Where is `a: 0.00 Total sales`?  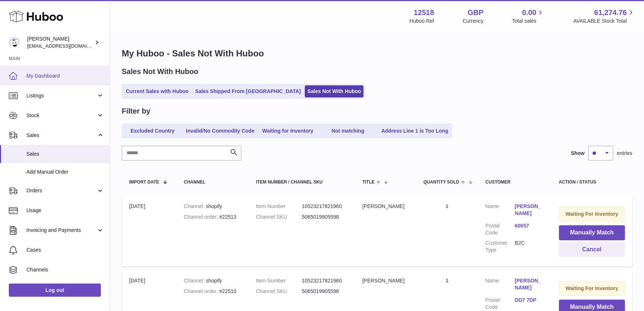 a: 0.00 Total sales is located at coordinates (528, 16).